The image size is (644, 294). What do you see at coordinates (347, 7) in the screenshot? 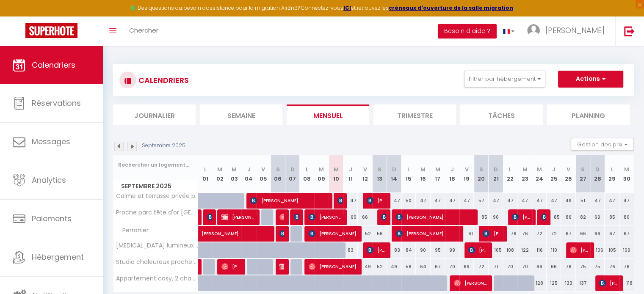
I see `a: ICI` at bounding box center [347, 7].